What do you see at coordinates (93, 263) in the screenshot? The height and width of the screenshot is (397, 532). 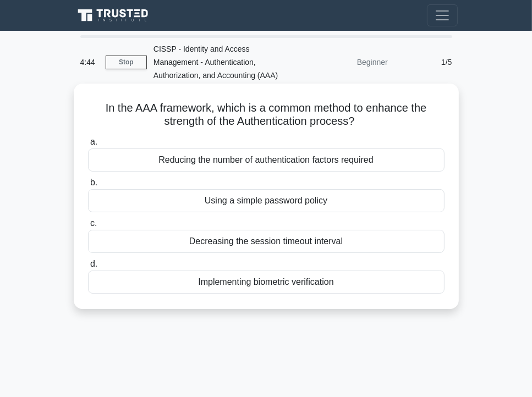 I see `span: d.` at bounding box center [93, 263].